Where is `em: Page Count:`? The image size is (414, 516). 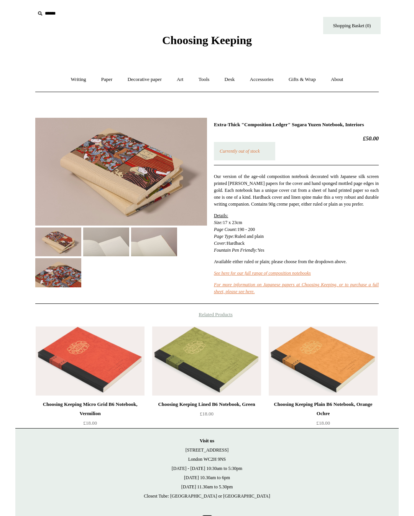
em: Page Count: is located at coordinates (225, 229).